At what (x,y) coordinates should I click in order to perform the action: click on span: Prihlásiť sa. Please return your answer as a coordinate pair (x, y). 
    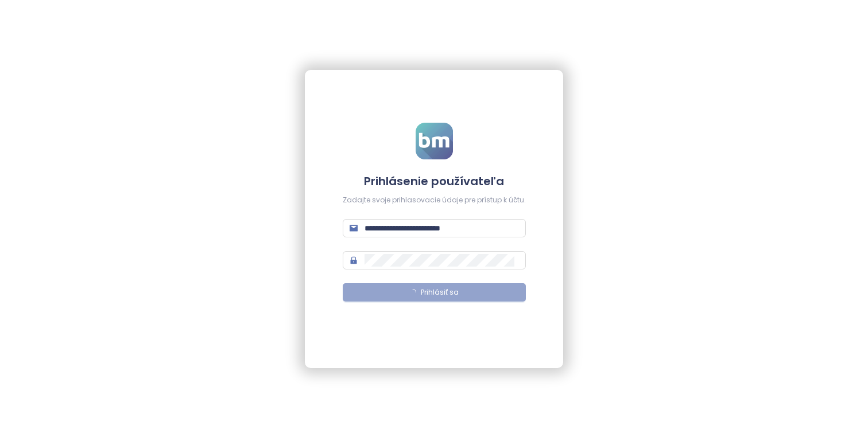
    Looking at the image, I should click on (440, 292).